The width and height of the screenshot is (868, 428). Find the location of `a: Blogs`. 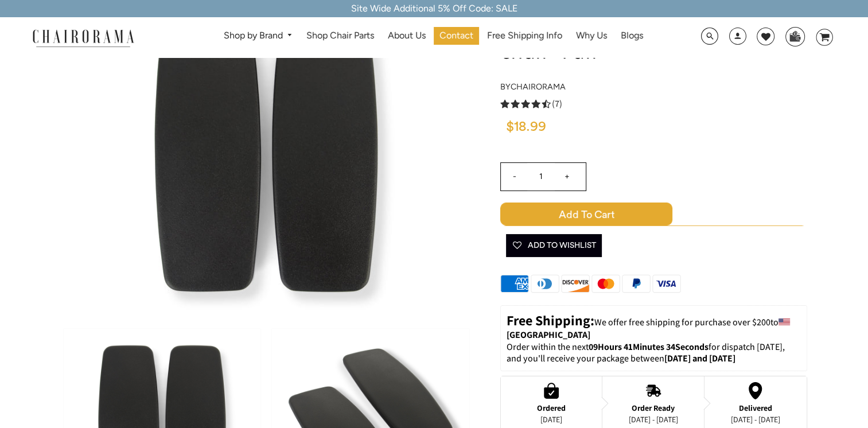

a: Blogs is located at coordinates (632, 36).